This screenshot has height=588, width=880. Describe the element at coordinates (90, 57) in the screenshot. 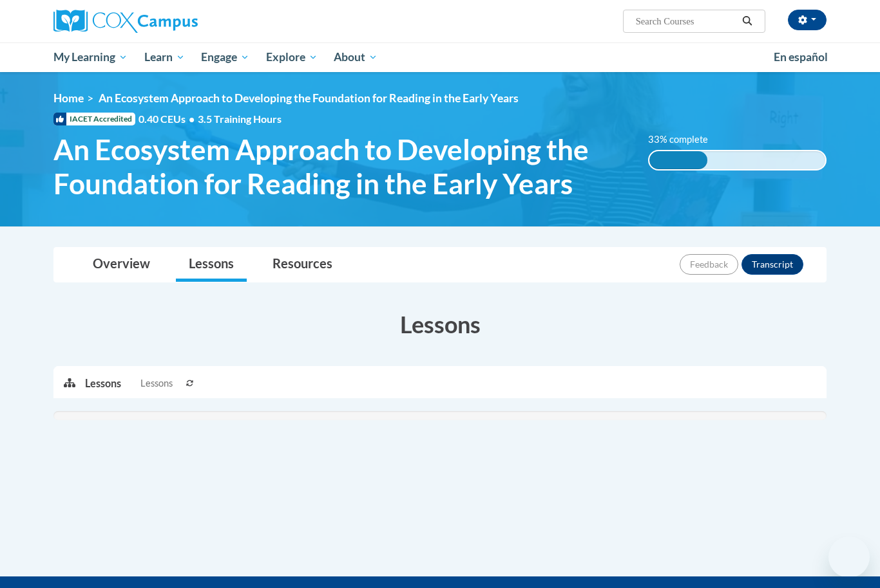

I see `a: My Learning` at that location.